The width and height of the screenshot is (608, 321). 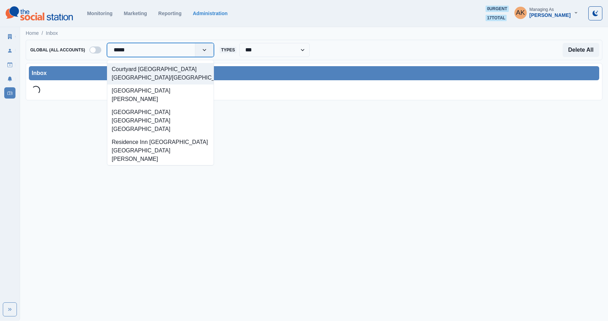 I want to click on a: Clients, so click(x=10, y=37).